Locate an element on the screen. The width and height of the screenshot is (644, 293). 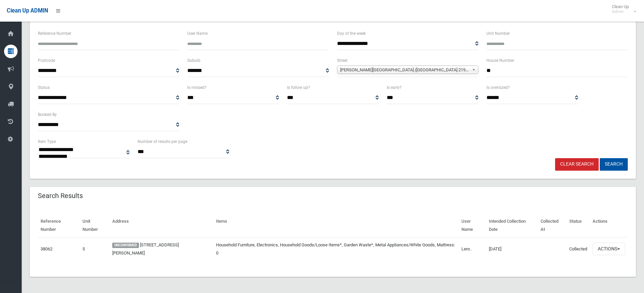
label: Is follow up? is located at coordinates (299, 87).